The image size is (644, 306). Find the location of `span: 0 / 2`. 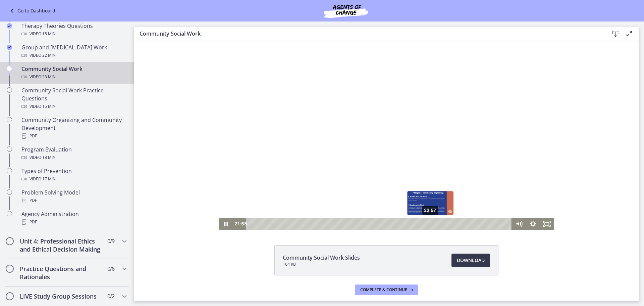

span: 0 / 2 is located at coordinates (111, 296).